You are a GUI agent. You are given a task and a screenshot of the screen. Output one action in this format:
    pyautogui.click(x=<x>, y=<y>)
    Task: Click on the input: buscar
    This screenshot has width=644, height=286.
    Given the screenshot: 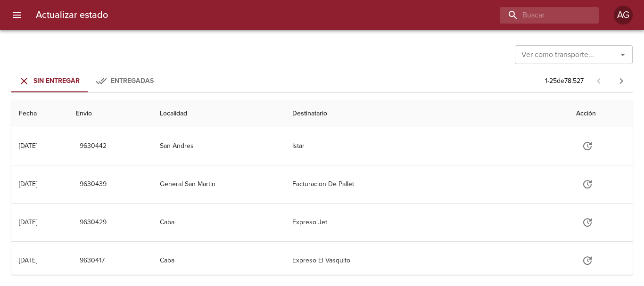 What is the action you would take?
    pyautogui.click(x=541, y=15)
    